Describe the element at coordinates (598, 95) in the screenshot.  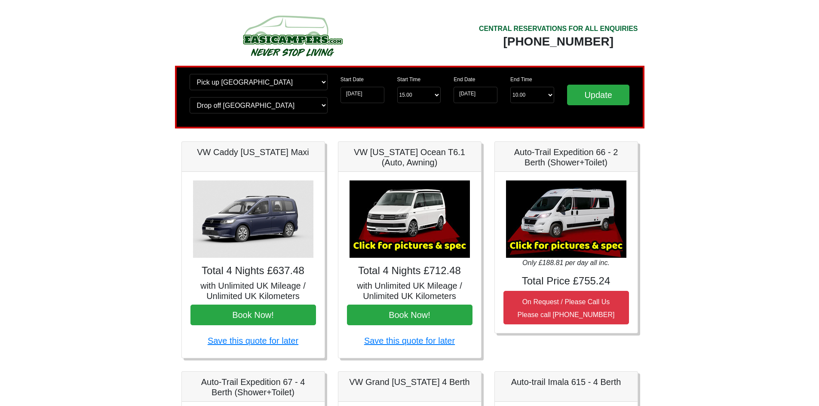
I see `input: Update` at that location.